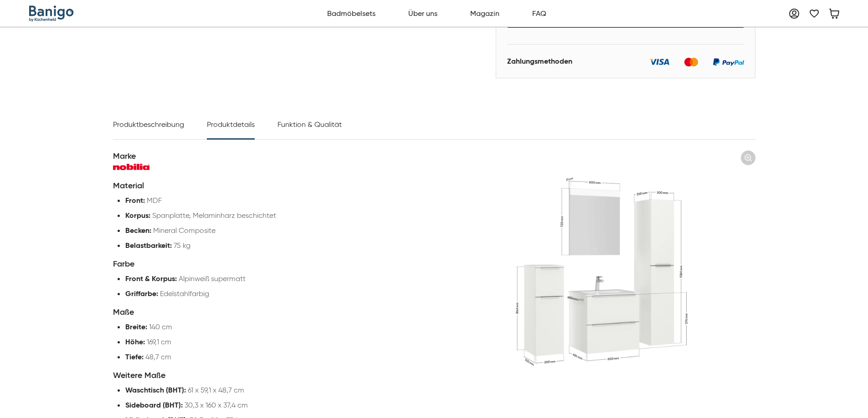  What do you see at coordinates (485, 14) in the screenshot?
I see `a: Magazin` at bounding box center [485, 14].